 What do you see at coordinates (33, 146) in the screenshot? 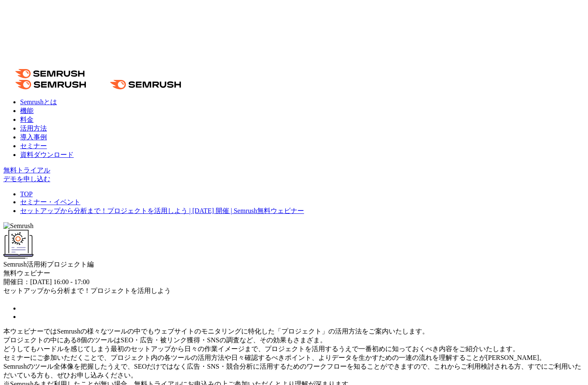
I see `a: セミナー` at bounding box center [33, 146].